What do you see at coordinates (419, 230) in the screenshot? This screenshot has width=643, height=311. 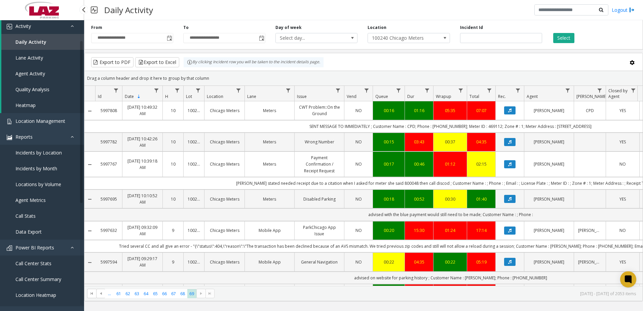 I see `a: 15:30` at bounding box center [419, 230].